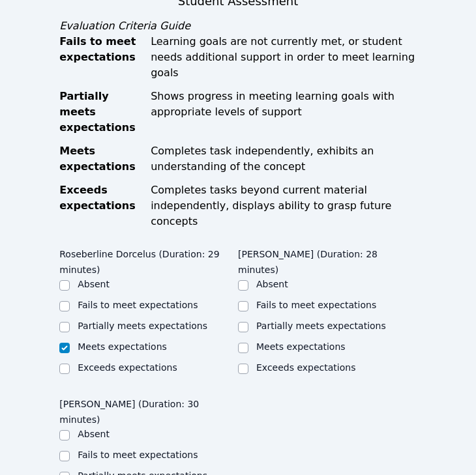 This screenshot has width=476, height=475. What do you see at coordinates (101, 112) in the screenshot?
I see `div: Partially meets expectations` at bounding box center [101, 112].